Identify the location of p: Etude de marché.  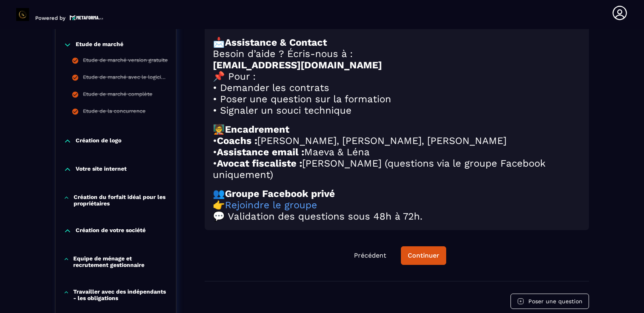
(99, 45).